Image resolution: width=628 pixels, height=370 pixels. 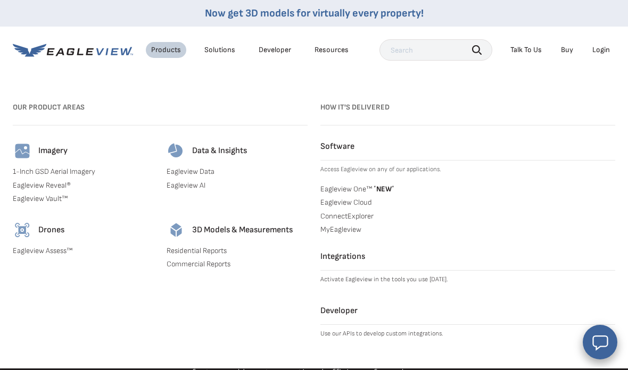 I want to click on h4: Imagery, so click(x=53, y=151).